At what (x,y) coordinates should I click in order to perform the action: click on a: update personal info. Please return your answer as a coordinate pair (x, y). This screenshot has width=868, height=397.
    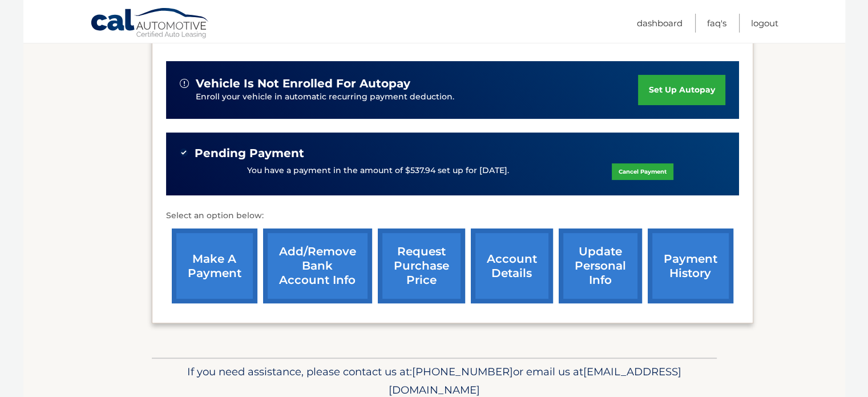
    Looking at the image, I should click on (600, 266).